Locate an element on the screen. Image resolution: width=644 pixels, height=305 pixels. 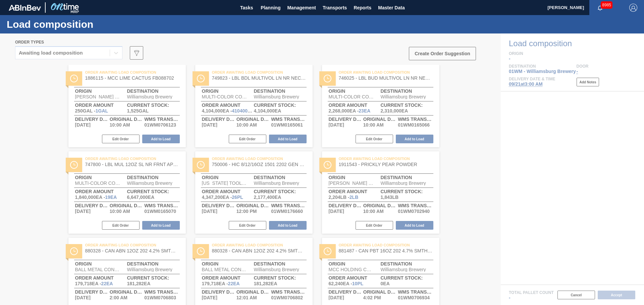
button: Notifications is located at coordinates (600, 8).